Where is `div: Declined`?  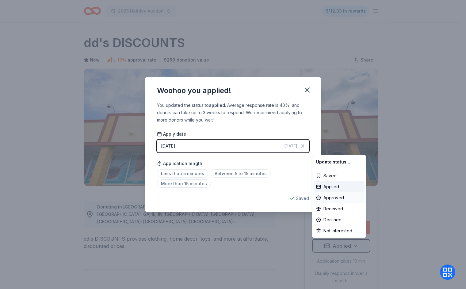
div: Declined is located at coordinates (339, 220).